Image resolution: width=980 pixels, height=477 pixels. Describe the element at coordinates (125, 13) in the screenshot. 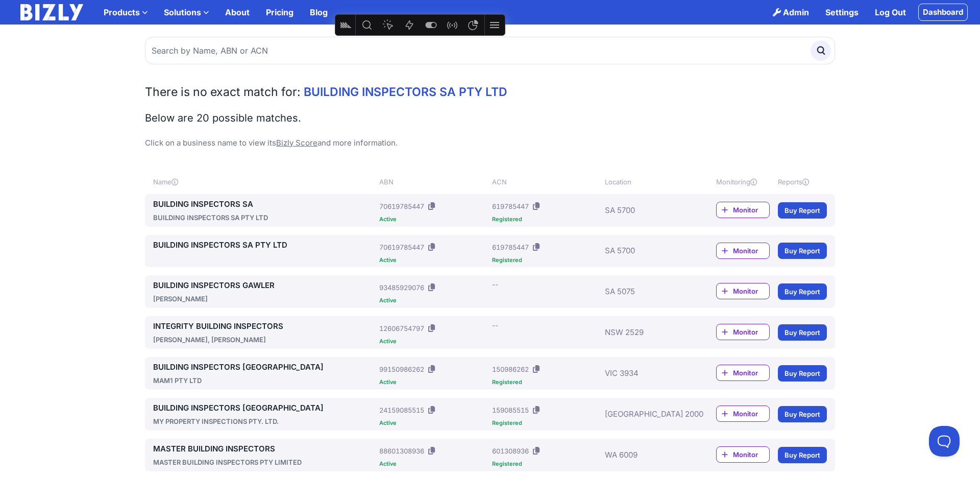

I see `label: Products` at that location.